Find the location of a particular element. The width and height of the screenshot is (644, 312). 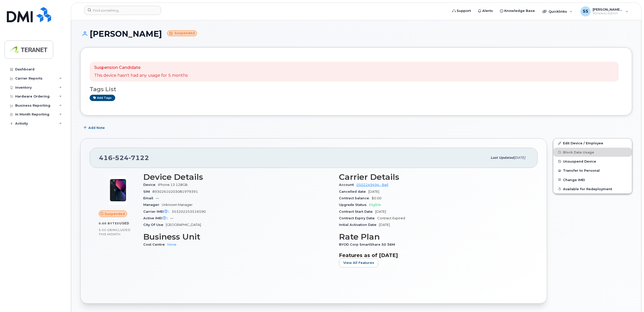

span: City Of Use is located at coordinates (155, 225).